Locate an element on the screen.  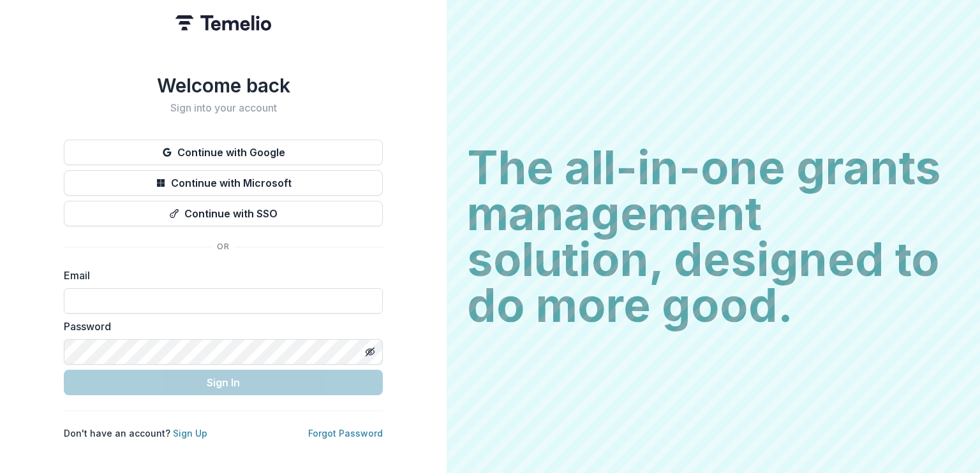
button: Toggle password visibility is located at coordinates (370, 352).